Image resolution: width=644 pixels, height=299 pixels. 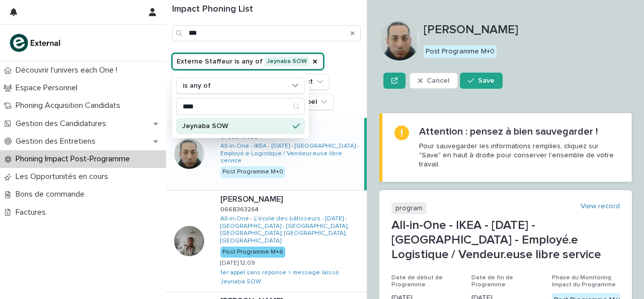 What do you see at coordinates (52, 194) in the screenshot?
I see `p: Bons de commande` at bounding box center [52, 194].